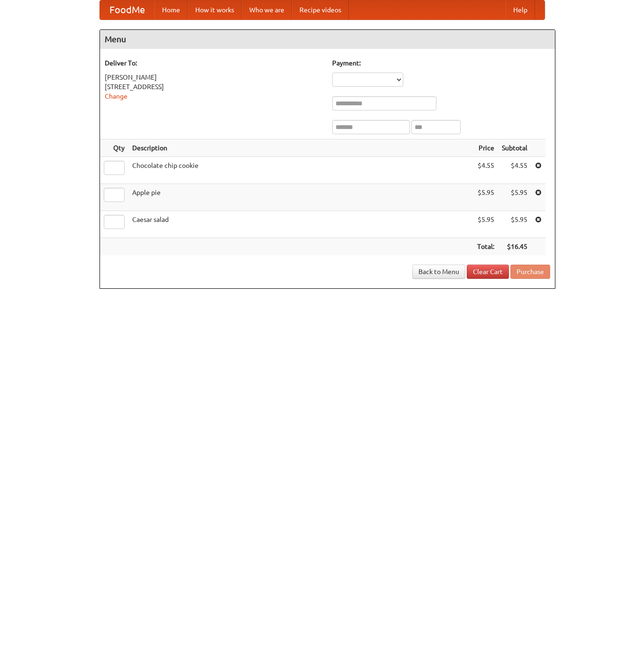 The height and width of the screenshot is (671, 644). I want to click on a: Who we are, so click(267, 10).